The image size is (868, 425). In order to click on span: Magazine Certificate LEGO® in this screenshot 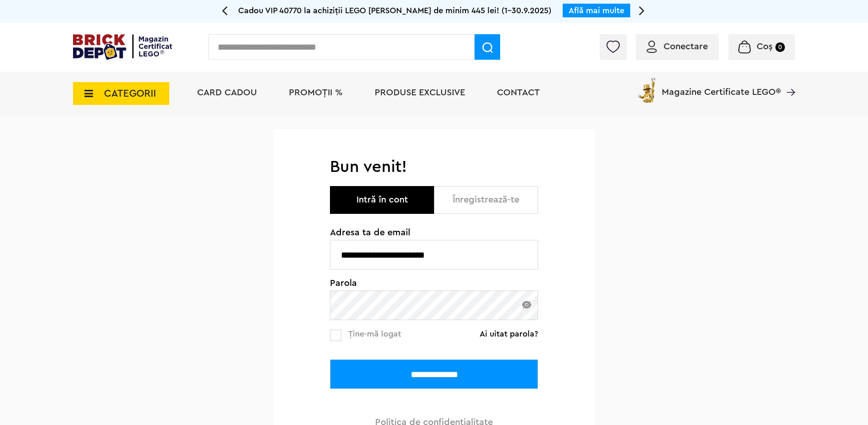, I will do `click(721, 86)`.